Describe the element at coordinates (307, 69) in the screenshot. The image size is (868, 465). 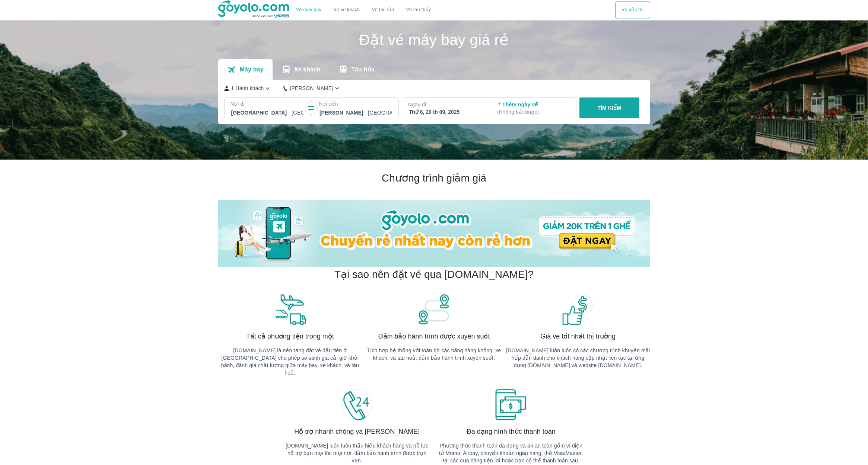
I see `p: Xe khách` at that location.